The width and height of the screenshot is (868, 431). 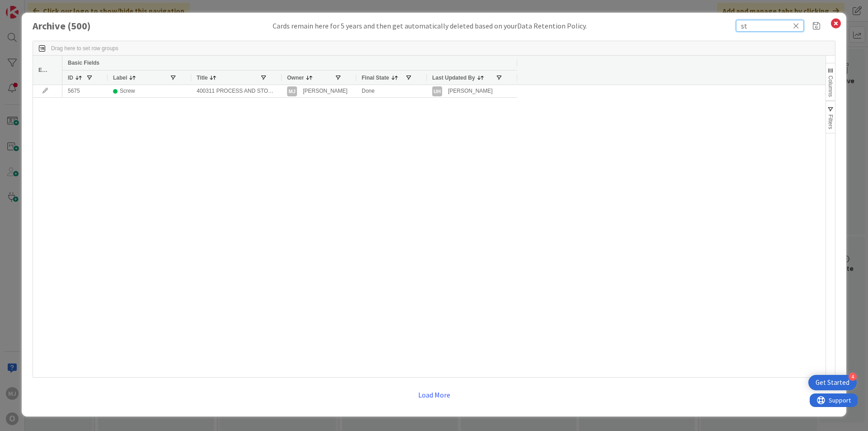 What do you see at coordinates (430, 26) in the screenshot?
I see `div: Cards remain here for 5 years and then get automatically deleted based on your .` at bounding box center [430, 26].